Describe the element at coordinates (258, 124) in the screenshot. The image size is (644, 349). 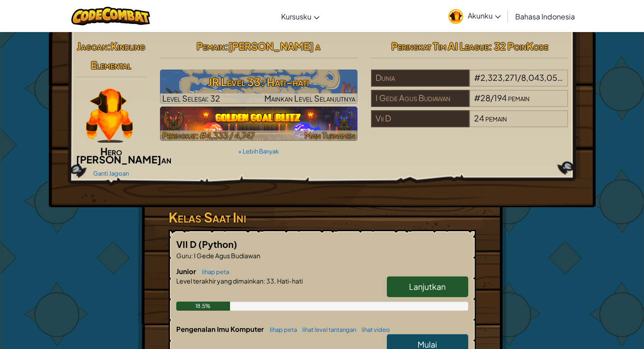
I see `img: Golden Goal` at that location.